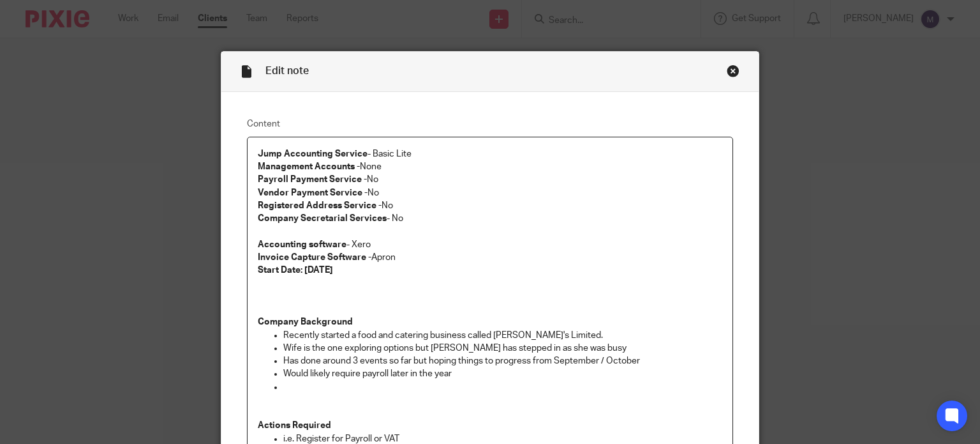  What do you see at coordinates (313, 193) in the screenshot?
I see `strong: Vendor Payment Service -` at bounding box center [313, 193].